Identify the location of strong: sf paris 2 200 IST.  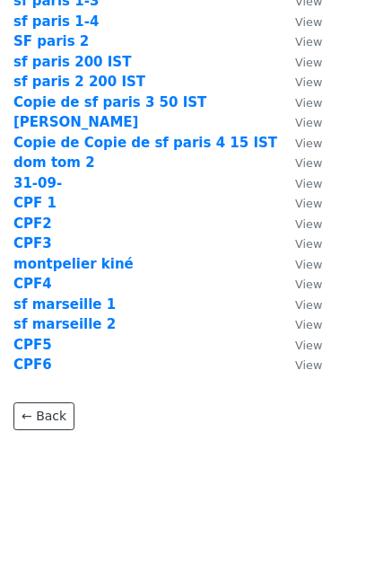
(79, 82).